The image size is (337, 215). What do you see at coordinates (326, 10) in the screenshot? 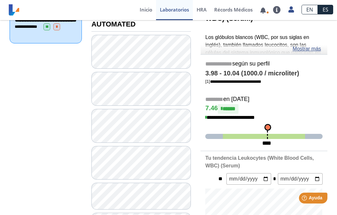
I see `a: ES` at bounding box center [326, 10].